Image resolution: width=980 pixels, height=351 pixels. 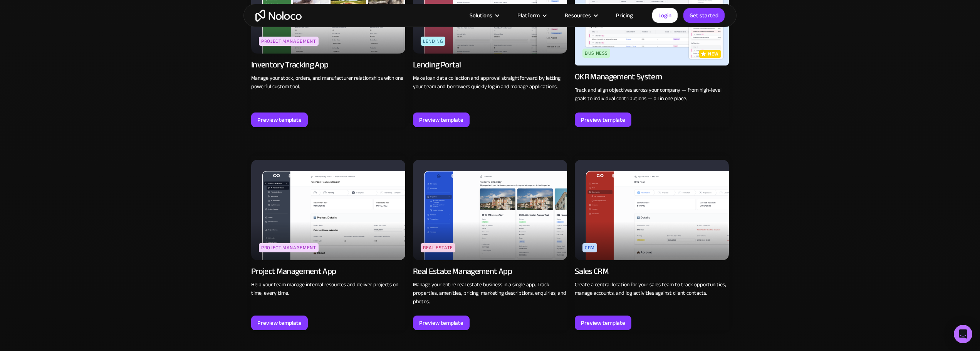 I want to click on p: Manage your stock, orders, and manufacturer relationships with one powerful custom tool., so click(x=328, y=82).